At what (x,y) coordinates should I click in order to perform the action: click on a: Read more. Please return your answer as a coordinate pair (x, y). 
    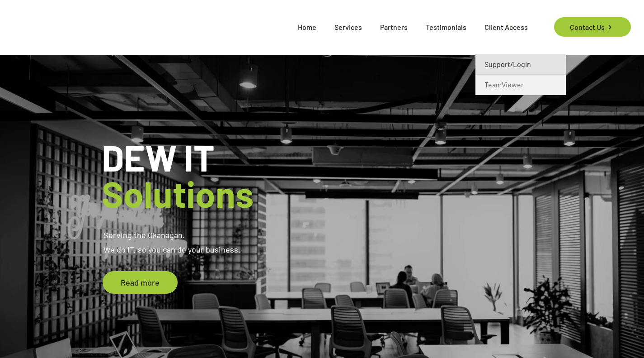
    Looking at the image, I should click on (140, 282).